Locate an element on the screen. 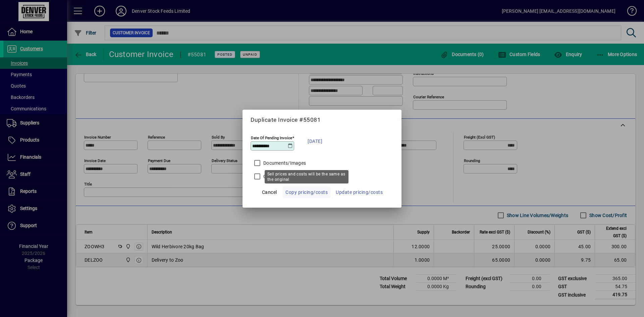 This screenshot has height=317, width=644. button: Update pricing/costs is located at coordinates (359, 192).